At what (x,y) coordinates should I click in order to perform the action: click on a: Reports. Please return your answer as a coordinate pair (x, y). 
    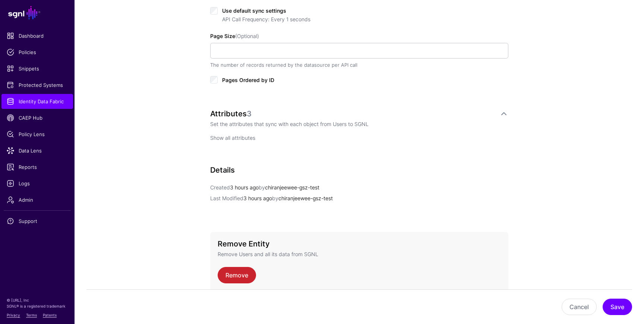
    Looking at the image, I should click on (38, 167).